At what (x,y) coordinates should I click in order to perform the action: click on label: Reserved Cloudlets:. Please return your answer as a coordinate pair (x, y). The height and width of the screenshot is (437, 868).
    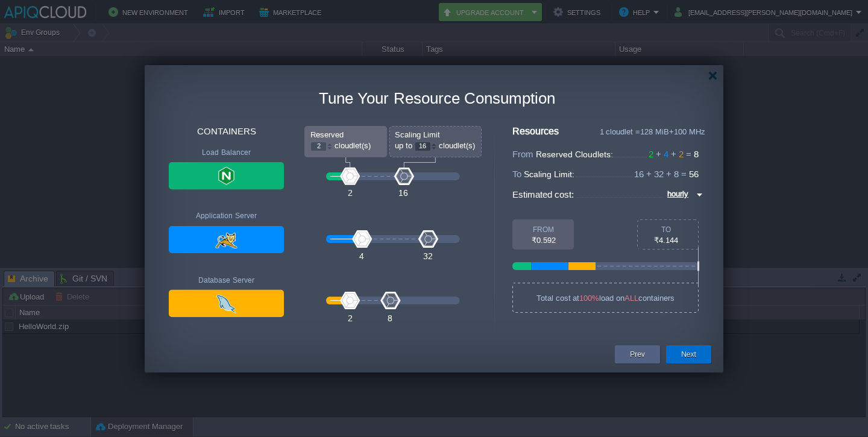
    Looking at the image, I should click on (575, 154).